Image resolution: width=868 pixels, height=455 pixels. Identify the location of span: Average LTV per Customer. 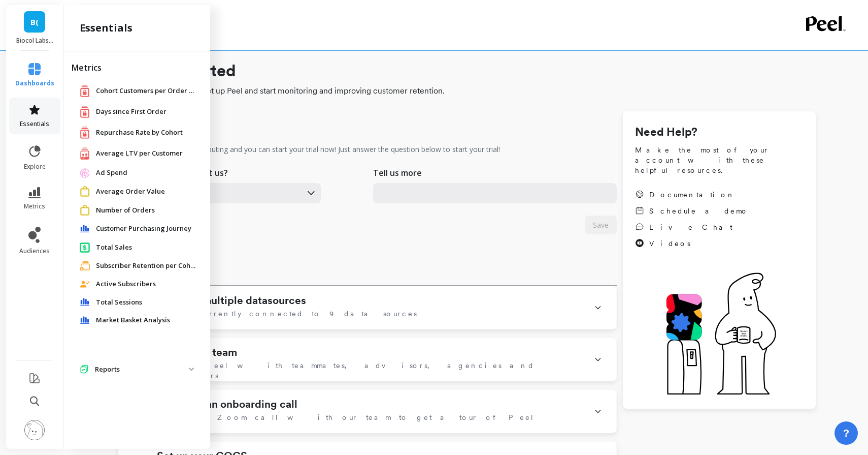
(139, 154).